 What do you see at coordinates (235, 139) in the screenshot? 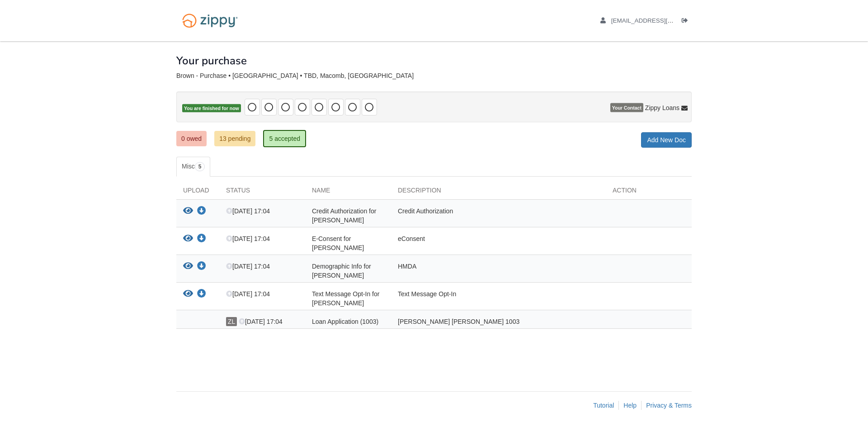
I see `a: 13 pending` at bounding box center [235, 139].